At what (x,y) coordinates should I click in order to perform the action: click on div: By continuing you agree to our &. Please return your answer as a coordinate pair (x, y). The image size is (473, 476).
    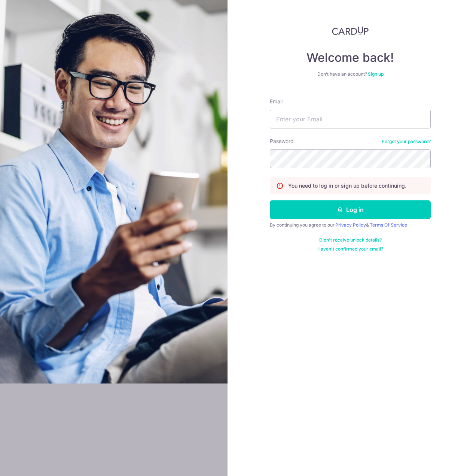
    Looking at the image, I should click on (350, 225).